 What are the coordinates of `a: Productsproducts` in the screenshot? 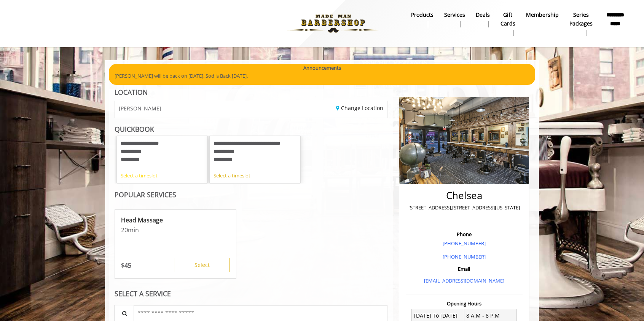 It's located at (422, 19).